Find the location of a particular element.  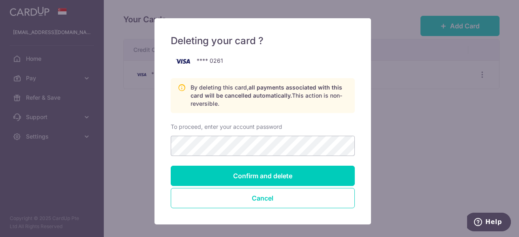

span: all payments associated with this card will be cancelled automatically. is located at coordinates (267, 91).